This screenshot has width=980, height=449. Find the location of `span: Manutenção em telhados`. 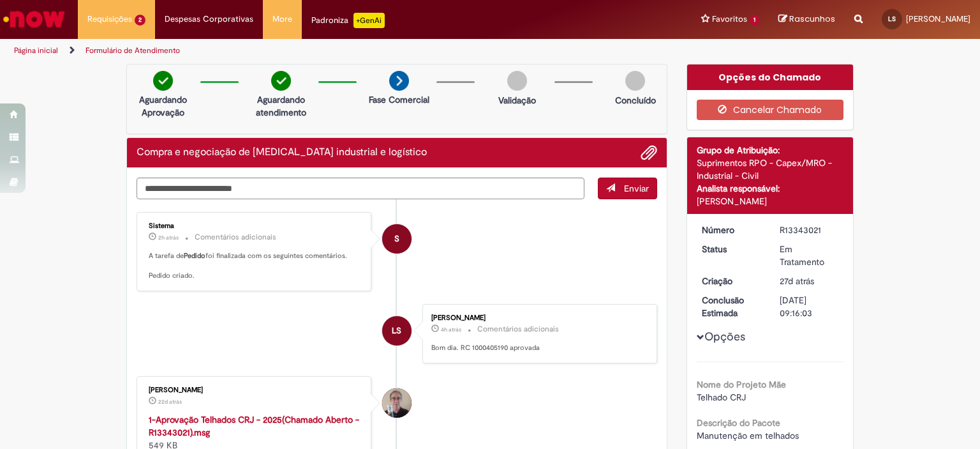

span: Manutenção em telhados is located at coordinates (748, 435).